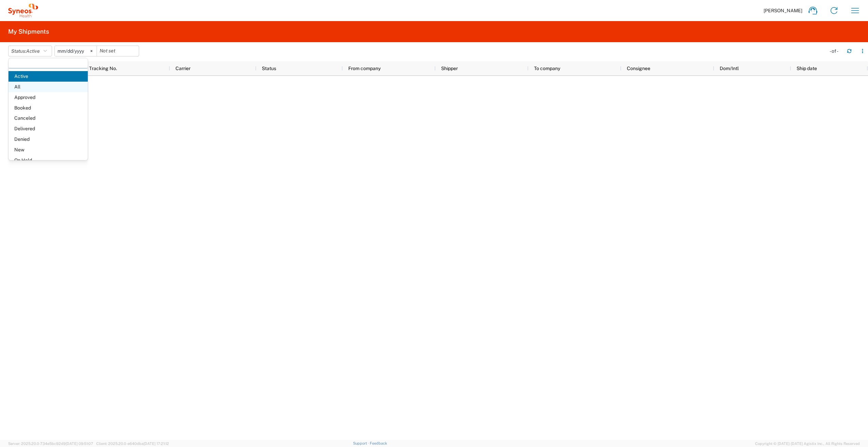 Image resolution: width=868 pixels, height=447 pixels. What do you see at coordinates (132, 444) in the screenshot?
I see `span: Client: 2025.20.0-e640dba` at bounding box center [132, 444].